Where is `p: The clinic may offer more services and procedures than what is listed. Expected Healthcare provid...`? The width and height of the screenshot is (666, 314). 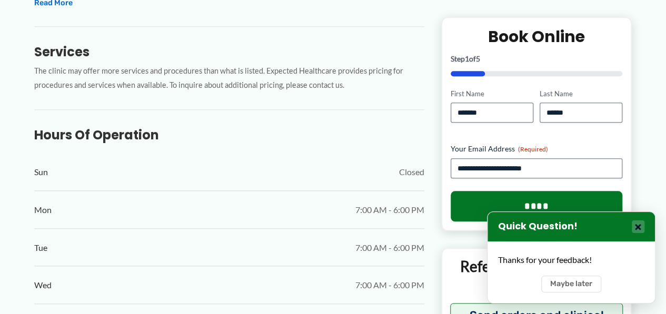
p: The clinic may offer more services and procedures than what is listed. Expected Healthcare provid... is located at coordinates (229, 78).